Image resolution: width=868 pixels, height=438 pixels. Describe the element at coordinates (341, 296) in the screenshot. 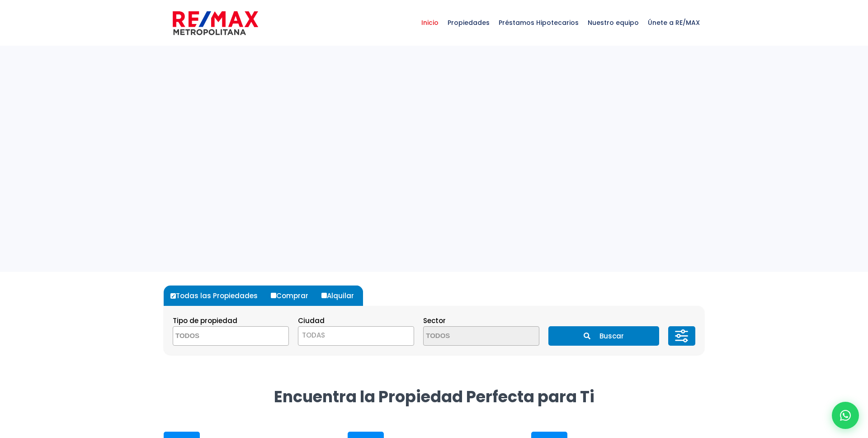

I see `label: Alquilar` at that location.